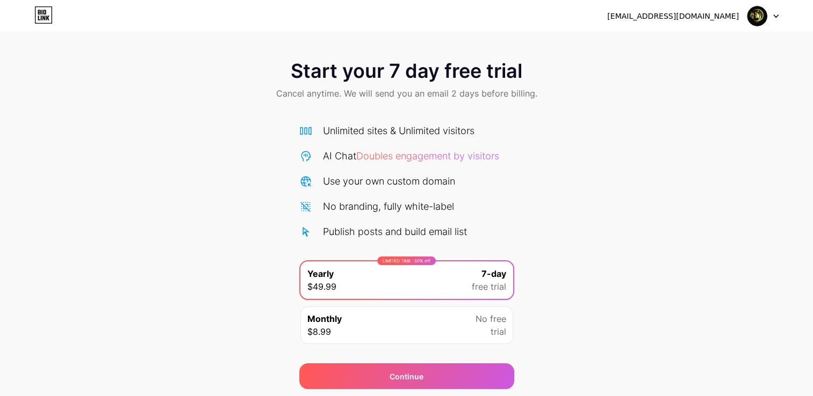  Describe the element at coordinates (320, 274) in the screenshot. I see `span: Yearly` at that location.